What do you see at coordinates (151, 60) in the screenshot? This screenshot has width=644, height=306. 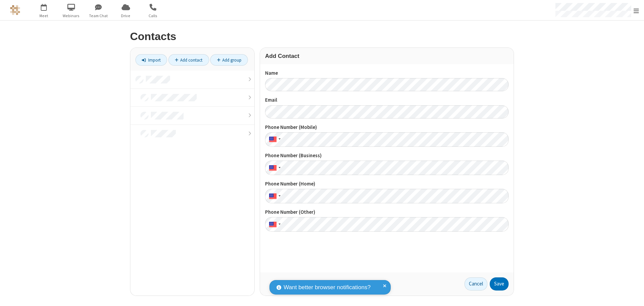 I see `a: Import` at bounding box center [151, 60].